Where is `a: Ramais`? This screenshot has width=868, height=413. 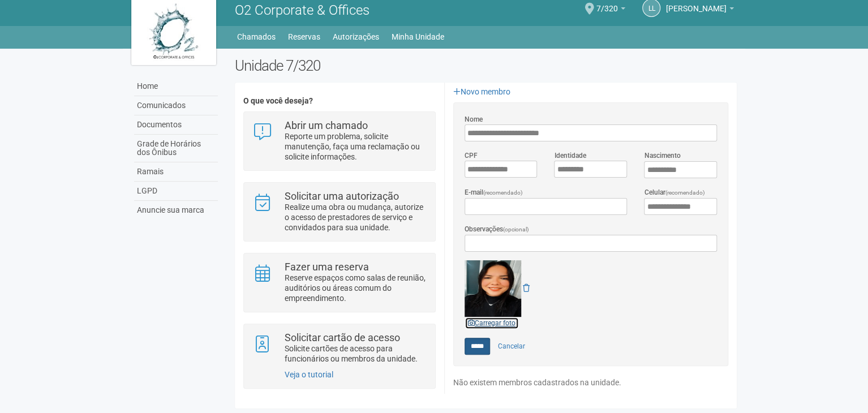
a: Ramais is located at coordinates (176, 172).